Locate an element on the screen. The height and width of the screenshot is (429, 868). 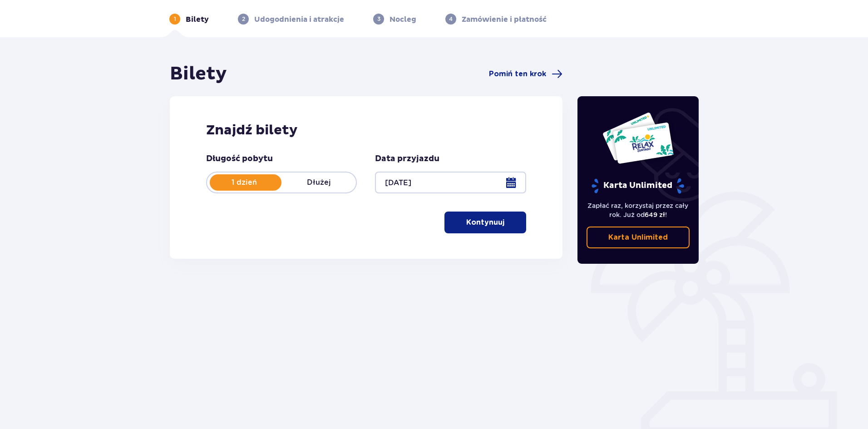
p: 3 is located at coordinates (379, 19).